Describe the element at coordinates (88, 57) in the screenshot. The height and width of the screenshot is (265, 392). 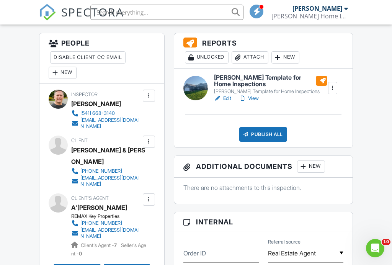
I see `div: Disable Client CC Email` at that location.